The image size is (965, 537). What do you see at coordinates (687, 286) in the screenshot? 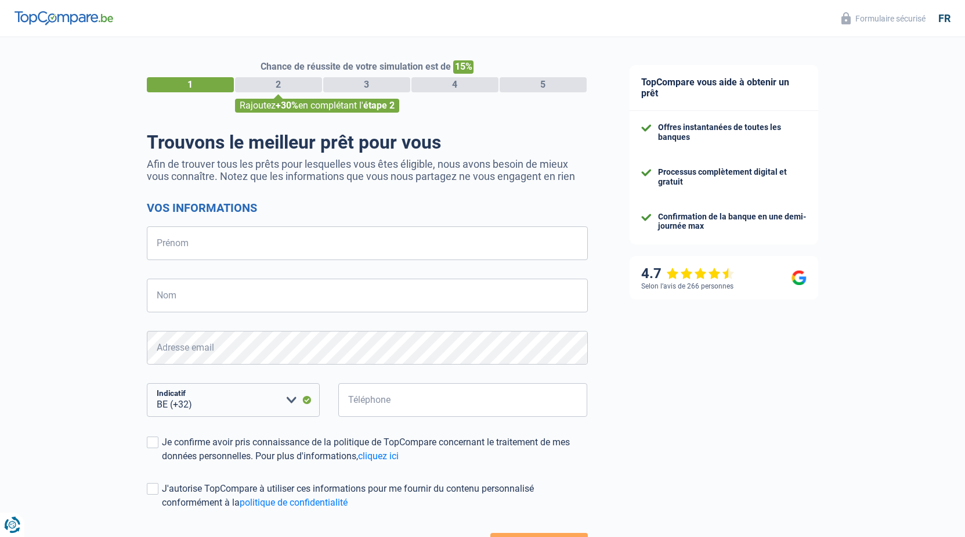
I see `div: Selon l’avis de 266 personnes` at bounding box center [687, 286].